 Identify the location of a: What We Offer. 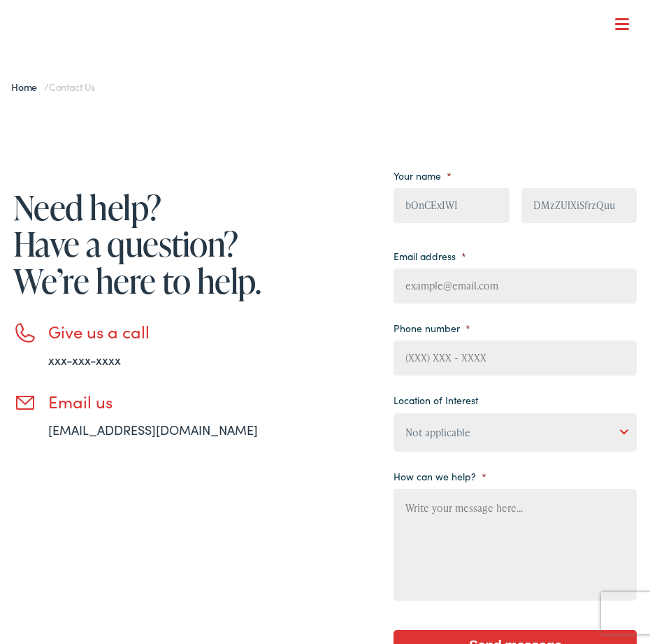
(331, 77).